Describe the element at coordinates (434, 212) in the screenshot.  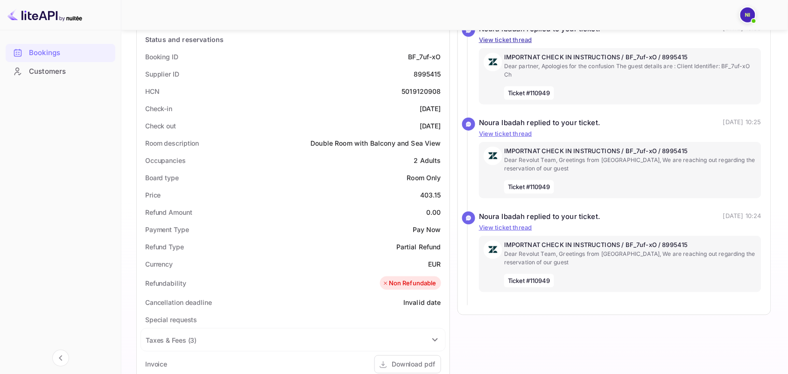
I see `div: 0.00` at that location.